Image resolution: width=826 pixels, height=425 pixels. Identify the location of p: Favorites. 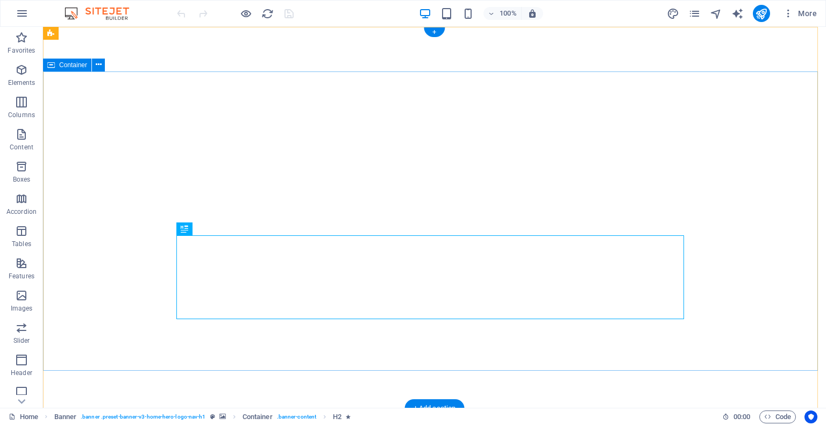
(21, 51).